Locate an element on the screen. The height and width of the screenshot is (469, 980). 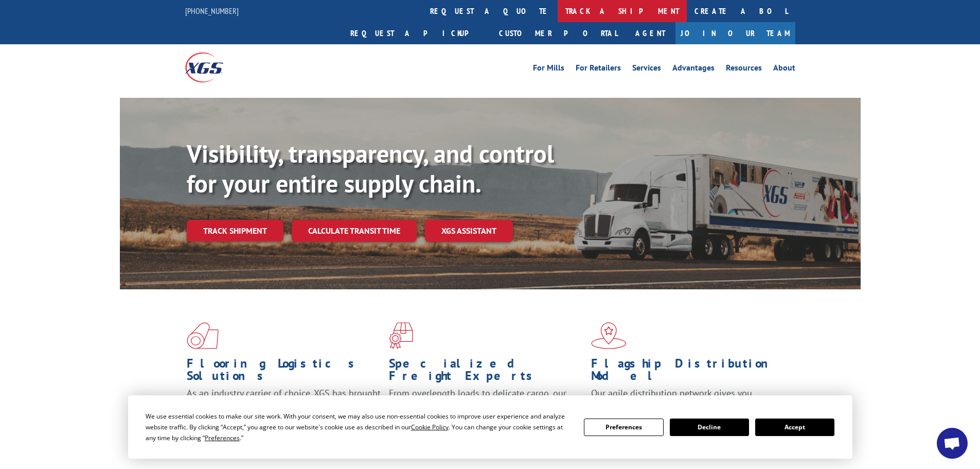
a: For Mills is located at coordinates (549, 69).